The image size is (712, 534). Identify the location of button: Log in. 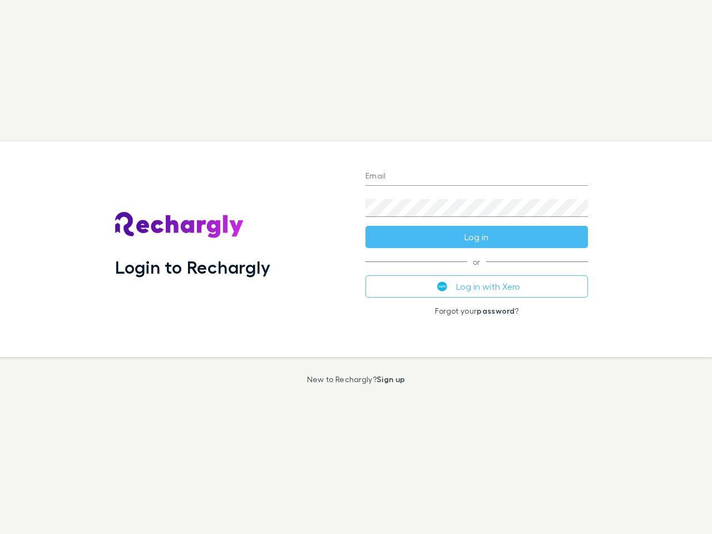
(477, 237).